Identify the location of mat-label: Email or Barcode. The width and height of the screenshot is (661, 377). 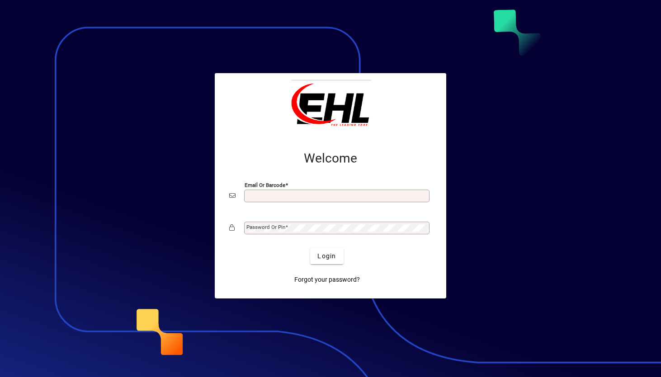
(265, 185).